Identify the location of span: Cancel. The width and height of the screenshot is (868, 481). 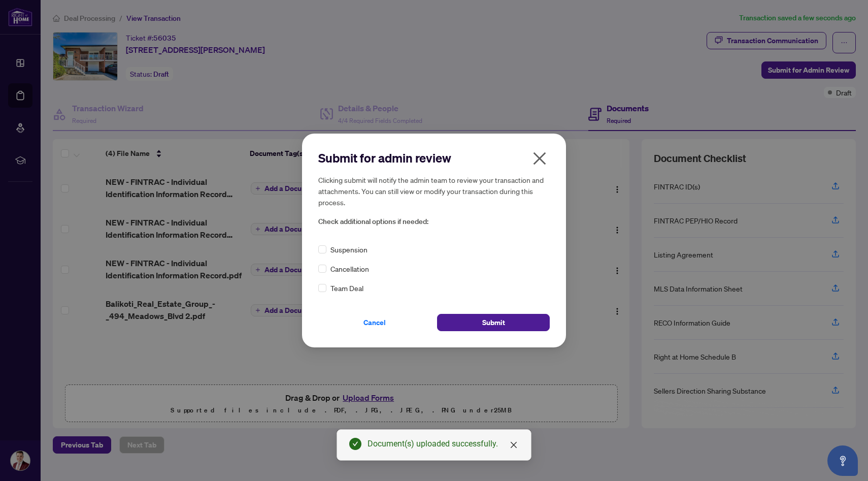
(375, 322).